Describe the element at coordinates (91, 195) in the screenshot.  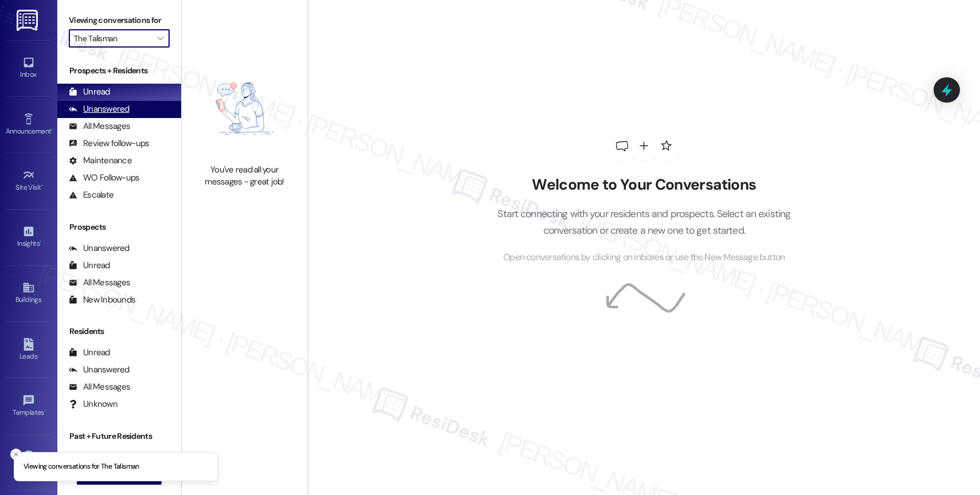
I see `div: Escalate` at that location.